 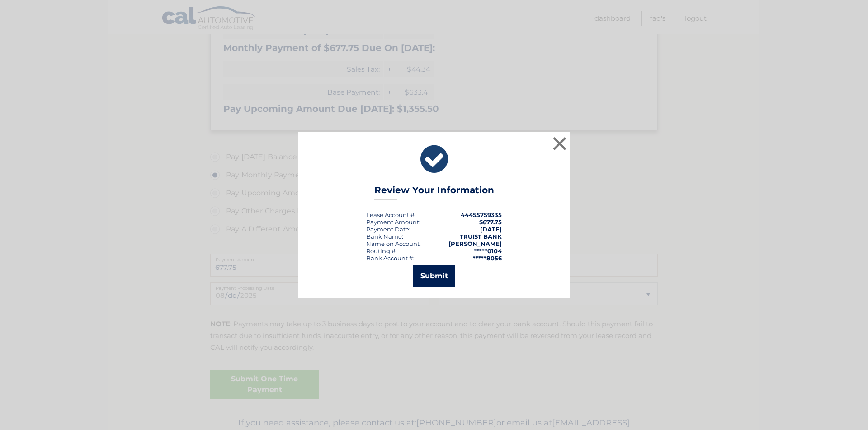 What do you see at coordinates (390, 258) in the screenshot?
I see `div: Bank Account #:` at bounding box center [390, 258].